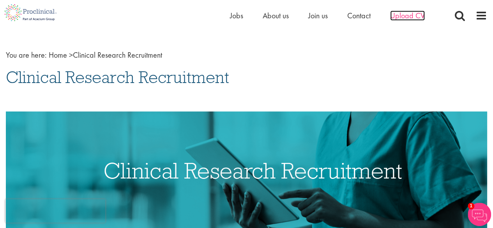 This screenshot has height=228, width=493. I want to click on span: Upload CV, so click(407, 16).